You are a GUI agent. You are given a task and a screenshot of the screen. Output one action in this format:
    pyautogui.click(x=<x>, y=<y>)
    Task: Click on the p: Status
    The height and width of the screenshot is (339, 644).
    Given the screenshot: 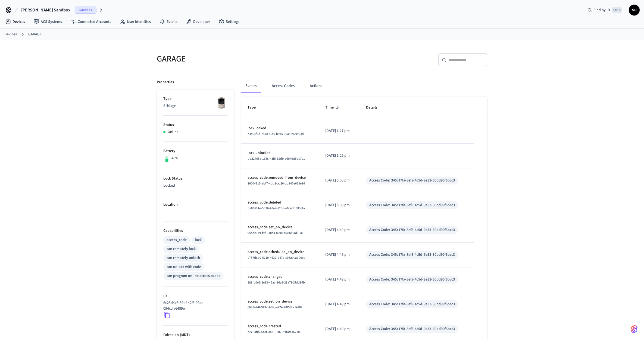 What is the action you would take?
    pyautogui.click(x=196, y=125)
    